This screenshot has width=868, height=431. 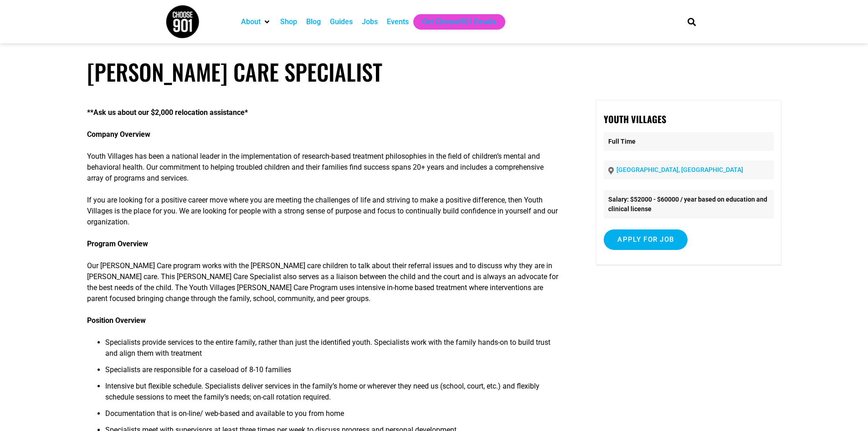 I want to click on div: Events, so click(x=398, y=22).